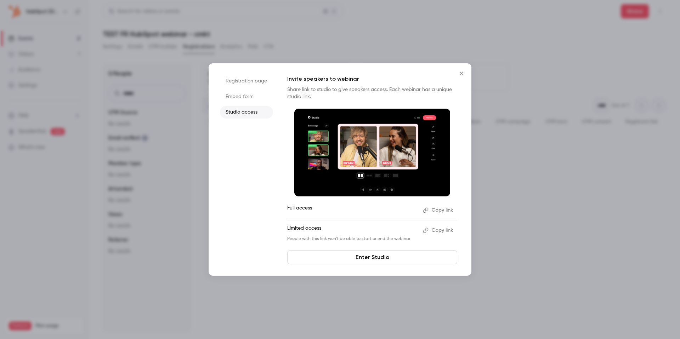  Describe the element at coordinates (352, 239) in the screenshot. I see `p: People with this link won't be able to start or end the webinar` at that location.